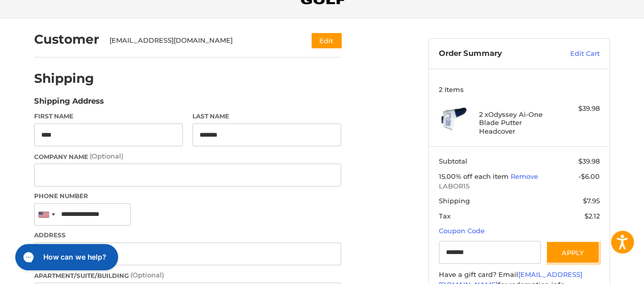 This screenshot has width=644, height=284. I want to click on div: United States: +1, so click(46, 215).